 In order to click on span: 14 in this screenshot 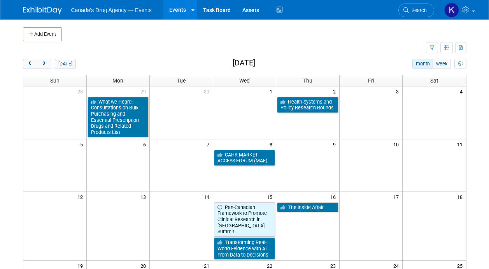, I will do `click(208, 197)`.